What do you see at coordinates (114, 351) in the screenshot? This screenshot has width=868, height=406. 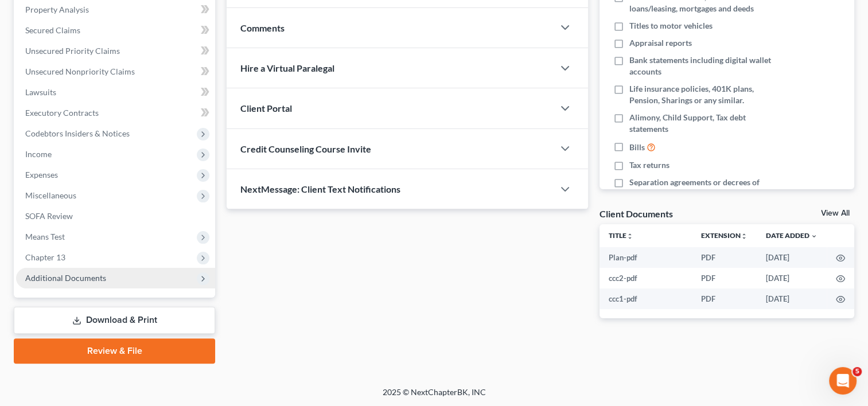 I see `a: Review & File` at bounding box center [114, 351].